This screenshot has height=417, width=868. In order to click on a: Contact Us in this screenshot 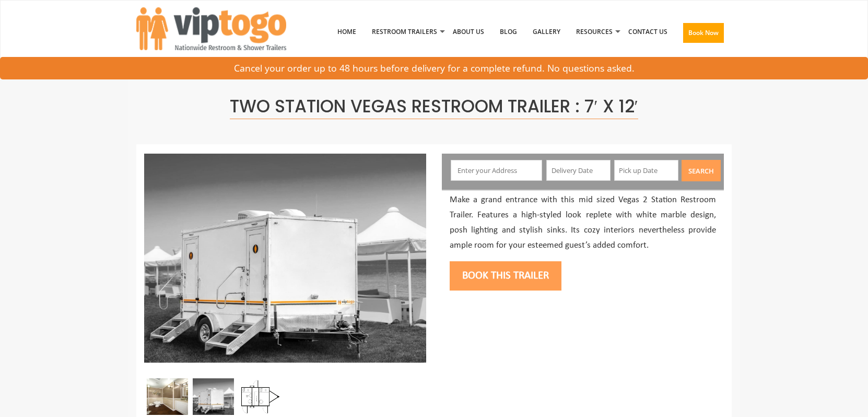, I will do `click(648, 32)`.